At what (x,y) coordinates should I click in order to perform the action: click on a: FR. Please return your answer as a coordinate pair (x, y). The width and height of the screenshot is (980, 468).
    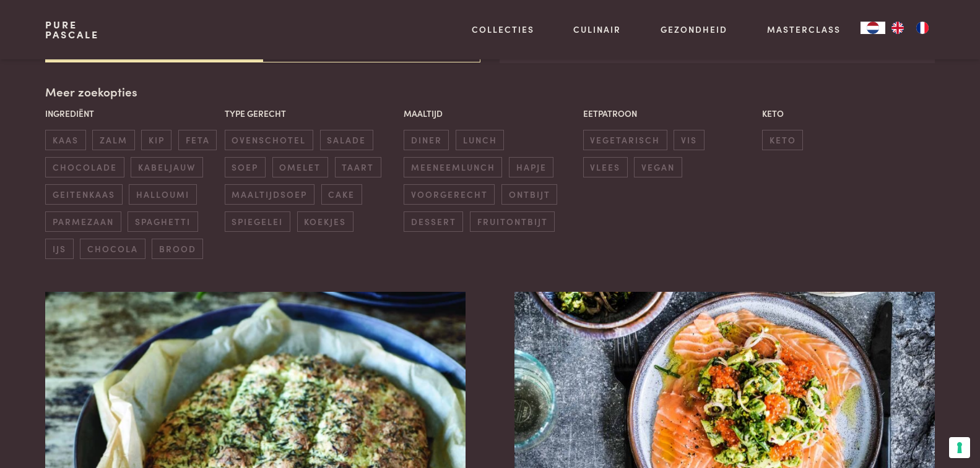
    Looking at the image, I should click on (922, 28).